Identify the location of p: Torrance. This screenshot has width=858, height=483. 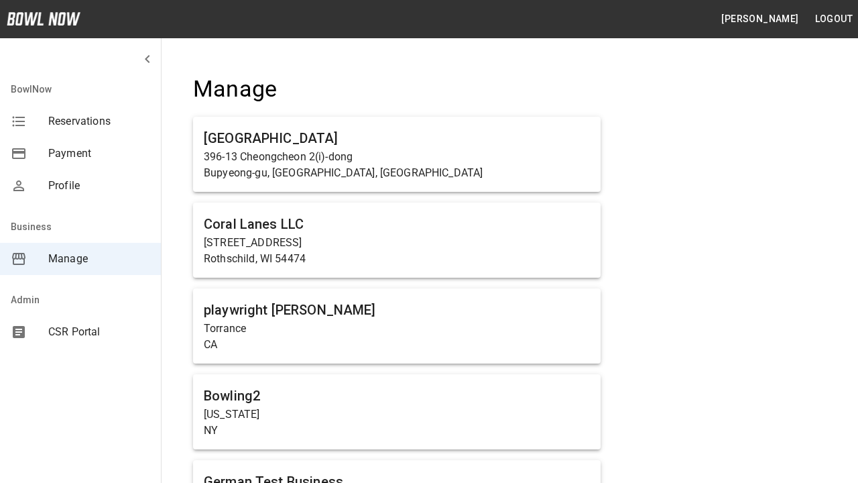
(397, 328).